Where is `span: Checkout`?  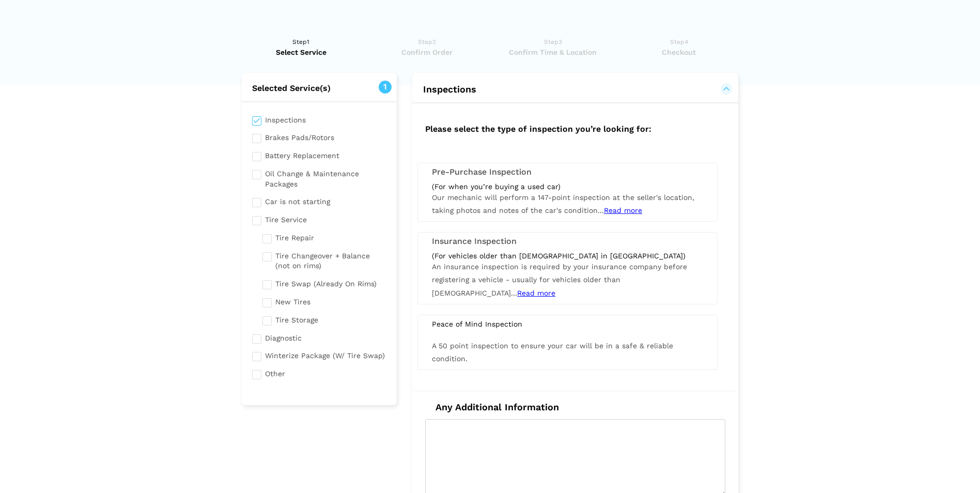 span: Checkout is located at coordinates (679, 52).